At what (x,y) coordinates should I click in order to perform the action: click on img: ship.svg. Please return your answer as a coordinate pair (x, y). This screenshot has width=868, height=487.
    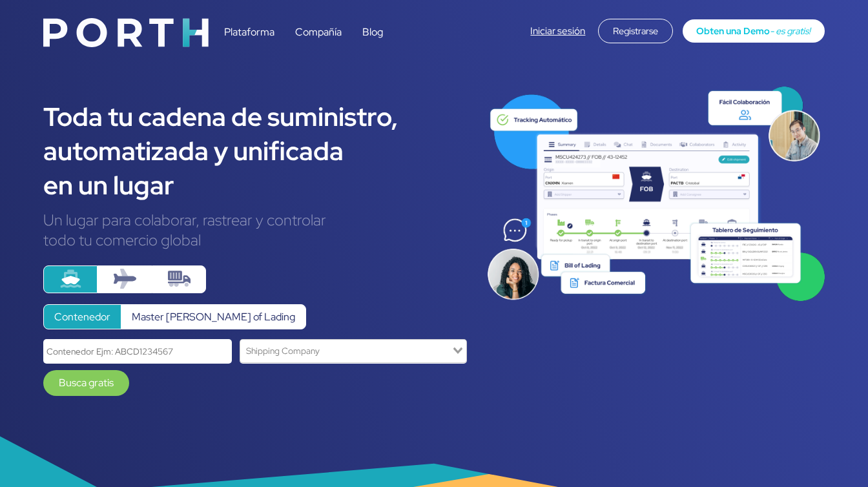
    Looking at the image, I should click on (70, 279).